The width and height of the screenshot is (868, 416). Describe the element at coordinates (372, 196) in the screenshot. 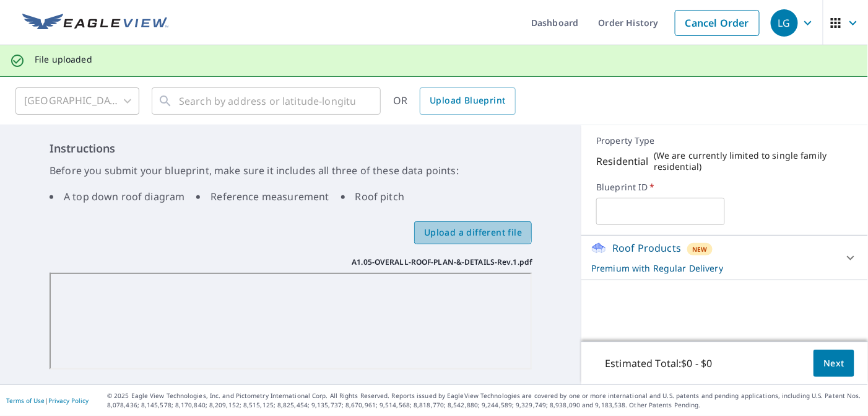

I see `li: Roof pitch` at that location.